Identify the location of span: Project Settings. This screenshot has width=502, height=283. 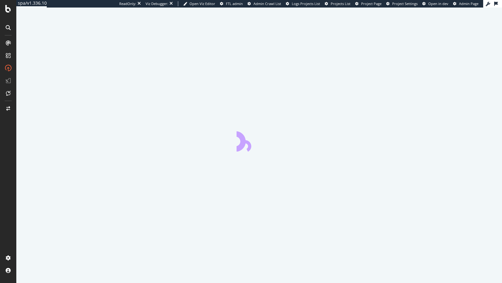
(405, 3).